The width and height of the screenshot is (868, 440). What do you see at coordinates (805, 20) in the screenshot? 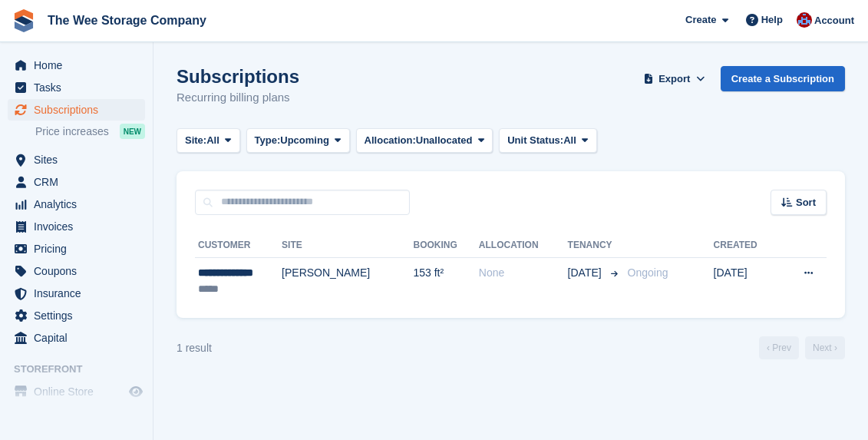
I see `img: Scott Ritchie` at bounding box center [805, 20].